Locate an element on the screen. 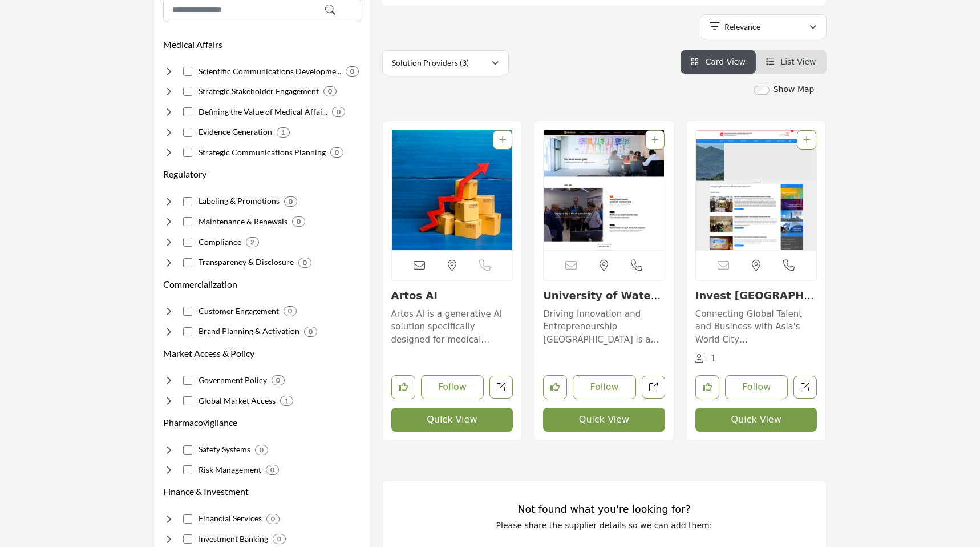  h4: Financial Services: Enabling enterprise fiscal planning, reporting and controls. is located at coordinates (230, 519).